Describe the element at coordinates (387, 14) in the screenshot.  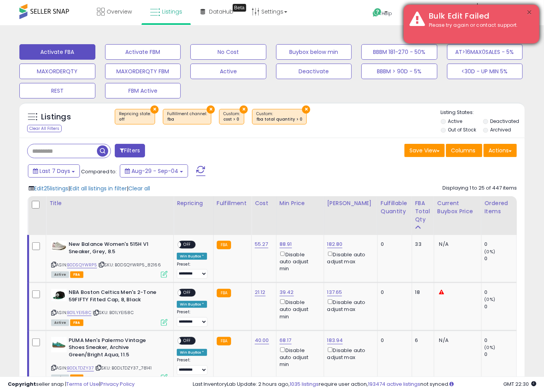
I see `a: Help` at that location.